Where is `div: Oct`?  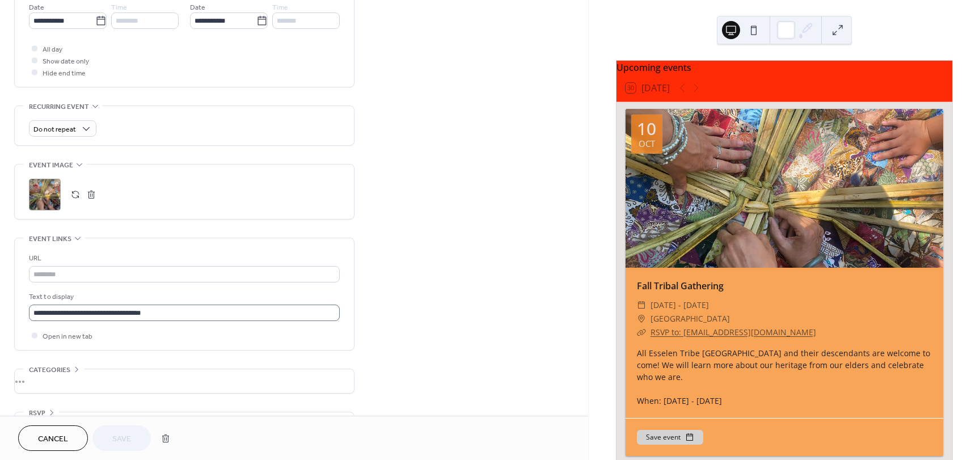 div: Oct is located at coordinates (646, 144).